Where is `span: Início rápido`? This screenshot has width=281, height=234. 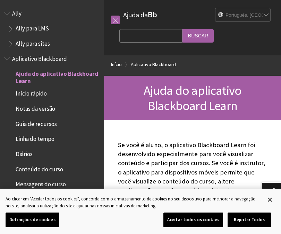 span: Início rápido is located at coordinates (31, 93).